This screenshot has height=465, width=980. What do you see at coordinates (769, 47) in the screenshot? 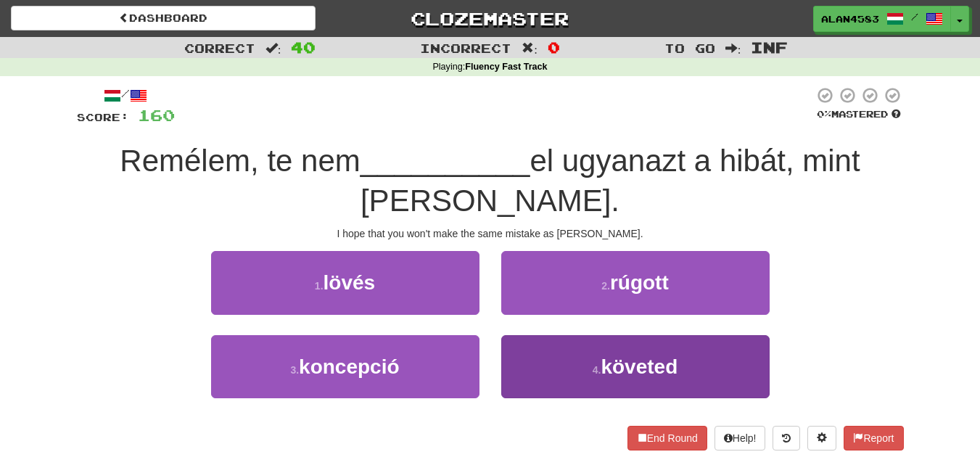
I see `span: Inf` at bounding box center [769, 47].